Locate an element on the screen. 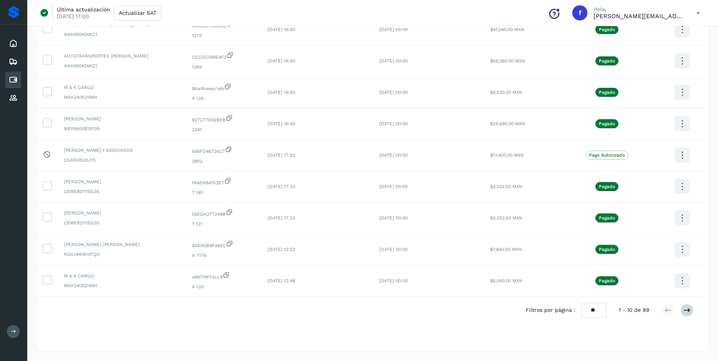 Image resolution: width=718 pixels, height=361 pixels. span: T 121 is located at coordinates (224, 224).